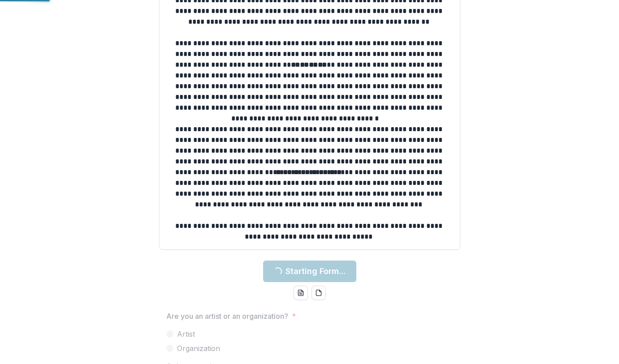  I want to click on span: Artist, so click(186, 334).